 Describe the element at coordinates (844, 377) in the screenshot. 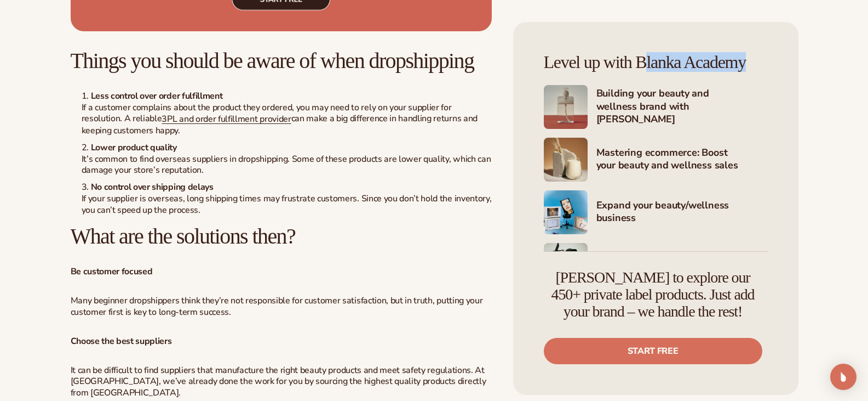

I see `div: Open Intercom Messenger` at that location.